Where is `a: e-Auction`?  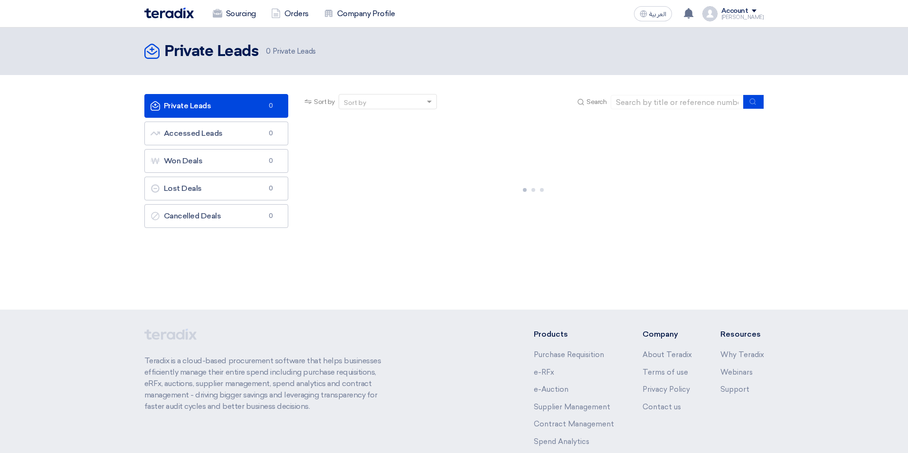
a: e-Auction is located at coordinates (551, 389).